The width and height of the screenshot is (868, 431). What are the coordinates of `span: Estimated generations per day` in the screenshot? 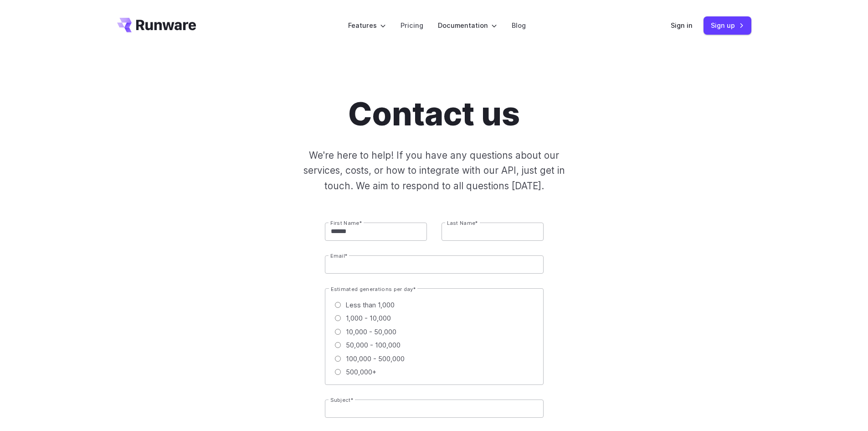 It's located at (372, 289).